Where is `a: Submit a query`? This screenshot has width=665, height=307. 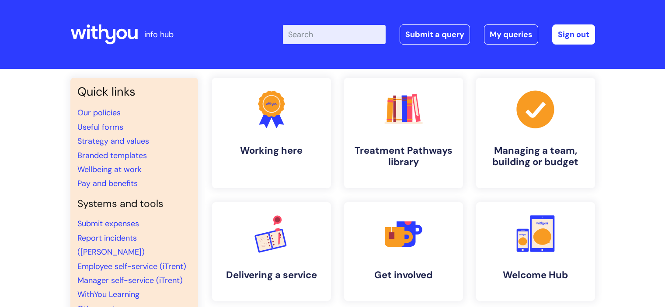 a: Submit a query is located at coordinates (434, 35).